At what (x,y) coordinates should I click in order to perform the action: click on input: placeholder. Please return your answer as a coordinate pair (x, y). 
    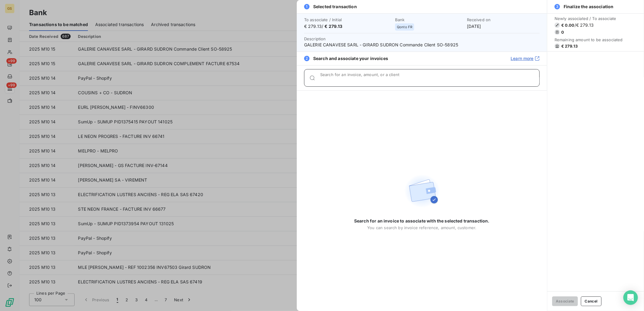
    Looking at the image, I should click on (430, 80).